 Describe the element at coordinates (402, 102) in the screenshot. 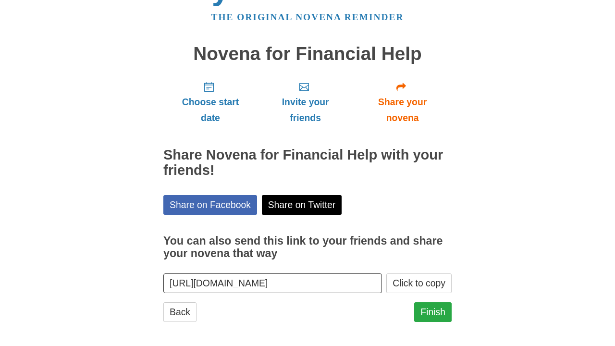

I see `a: Share your novena` at that location.